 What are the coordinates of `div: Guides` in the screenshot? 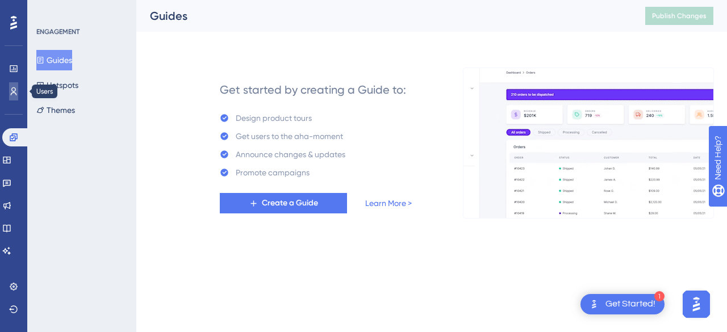 It's located at (383, 16).